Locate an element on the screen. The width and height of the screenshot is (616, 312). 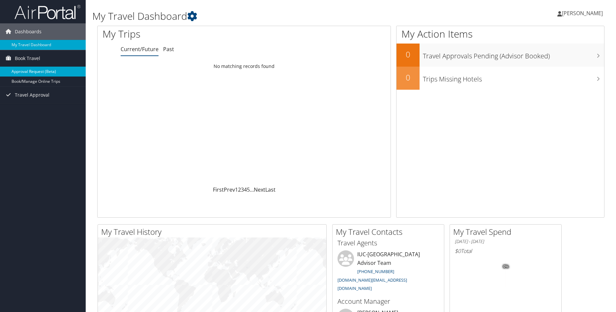
a: 4 is located at coordinates (245, 190).